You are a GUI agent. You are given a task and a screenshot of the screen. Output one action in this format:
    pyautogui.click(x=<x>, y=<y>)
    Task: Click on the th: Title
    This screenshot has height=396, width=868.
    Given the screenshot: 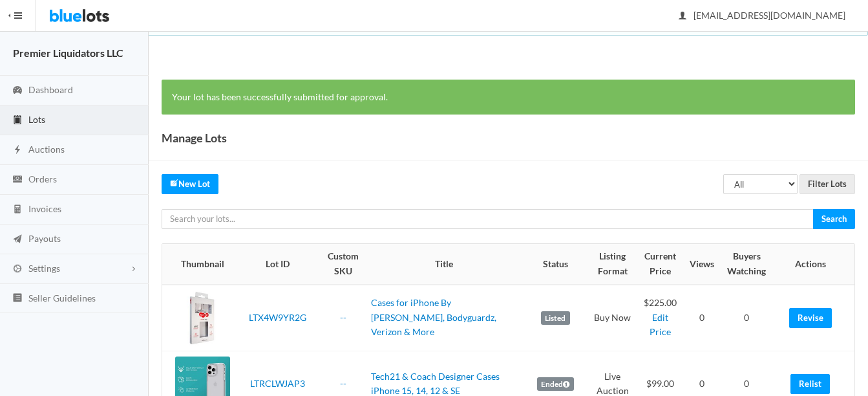 What is the action you would take?
    pyautogui.click(x=444, y=264)
    